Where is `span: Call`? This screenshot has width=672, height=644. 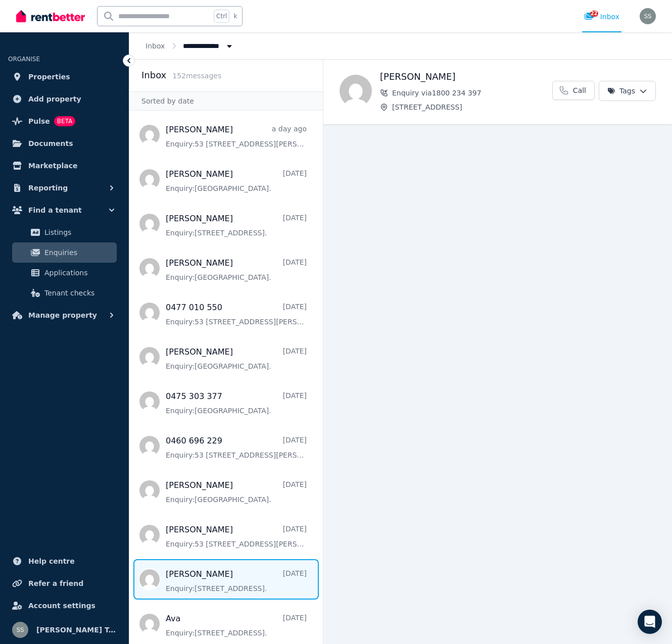 span: Call is located at coordinates (580, 90).